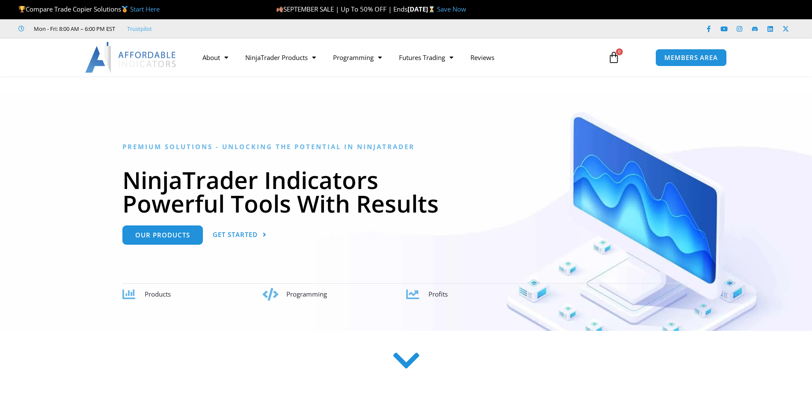 The image size is (812, 396). Describe the element at coordinates (145, 9) in the screenshot. I see `a: Start Here` at that location.